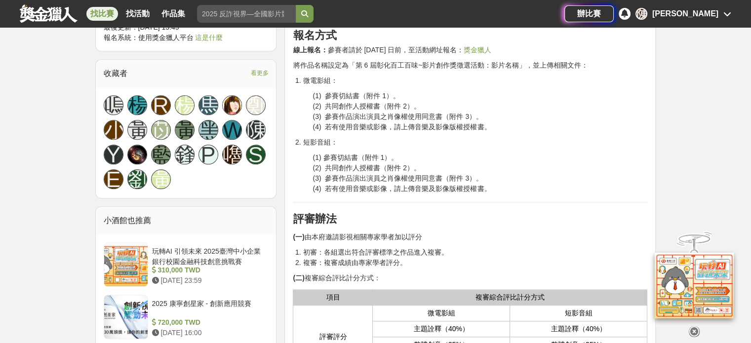 This screenshot has height=343, width=751. What do you see at coordinates (320, 81) in the screenshot?
I see `span: 微電影組：` at bounding box center [320, 81].